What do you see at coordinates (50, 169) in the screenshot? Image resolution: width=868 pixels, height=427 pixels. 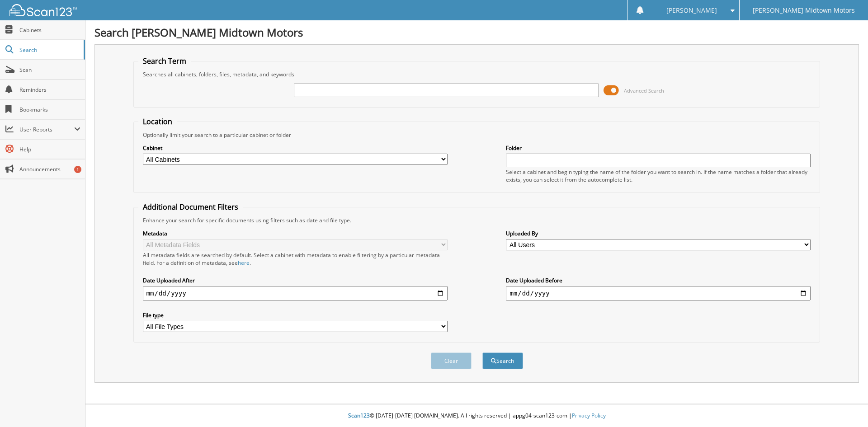 I see `span: Announcements` at bounding box center [50, 169].